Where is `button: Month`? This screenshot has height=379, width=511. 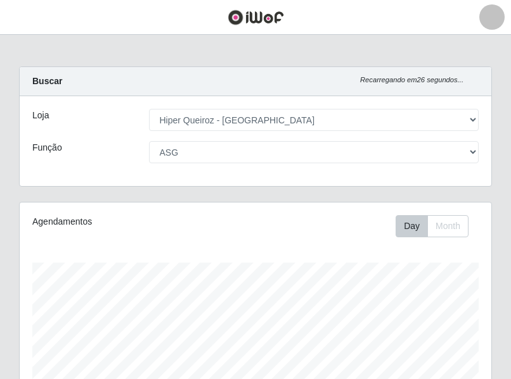 button: Month is located at coordinates (447, 226).